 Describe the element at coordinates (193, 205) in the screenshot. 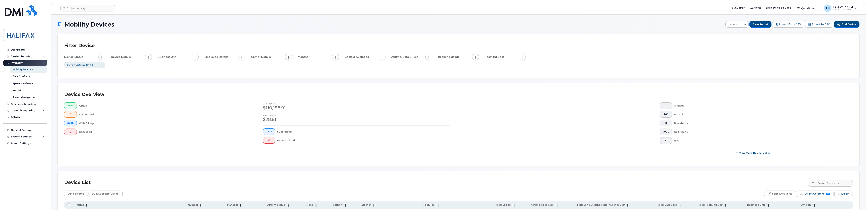

I see `span: Number` at that location.